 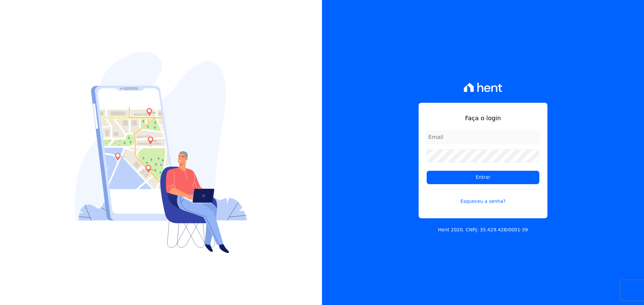 I want to click on input: Entrar, so click(x=483, y=177).